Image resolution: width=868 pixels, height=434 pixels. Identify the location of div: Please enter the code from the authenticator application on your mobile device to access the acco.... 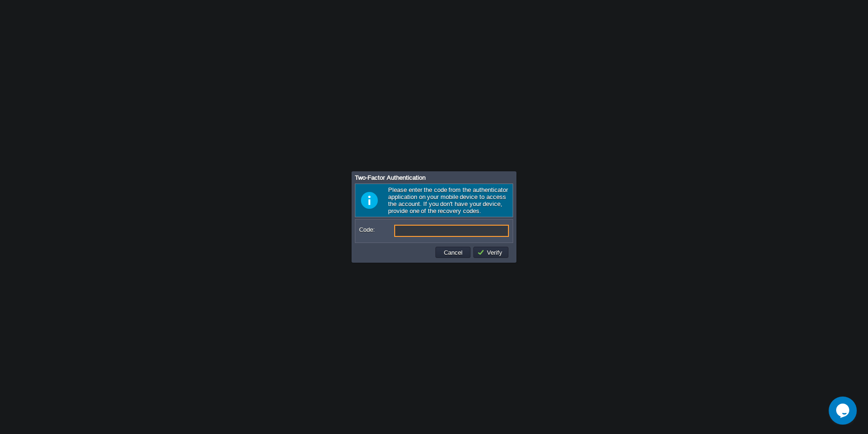
(434, 201).